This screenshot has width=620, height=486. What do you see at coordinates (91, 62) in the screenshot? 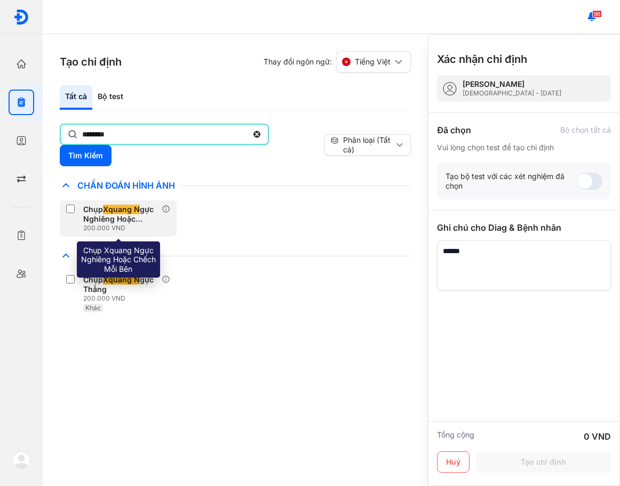
I see `h3: Tạo chỉ định` at bounding box center [91, 62].